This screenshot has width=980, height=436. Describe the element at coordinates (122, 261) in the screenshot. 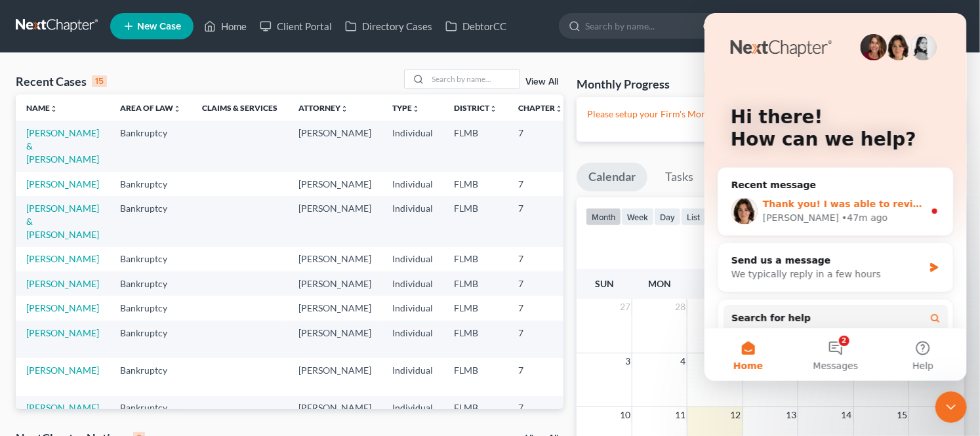

I see `div: We typically reply in a few hours` at that location.